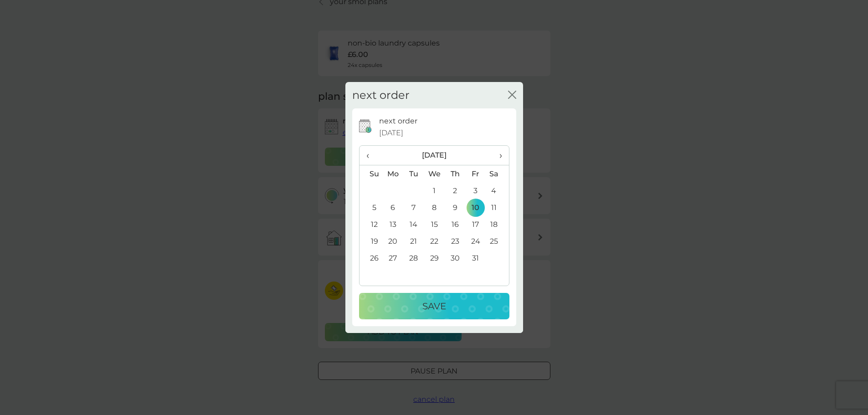  I want to click on td: 13, so click(393, 224).